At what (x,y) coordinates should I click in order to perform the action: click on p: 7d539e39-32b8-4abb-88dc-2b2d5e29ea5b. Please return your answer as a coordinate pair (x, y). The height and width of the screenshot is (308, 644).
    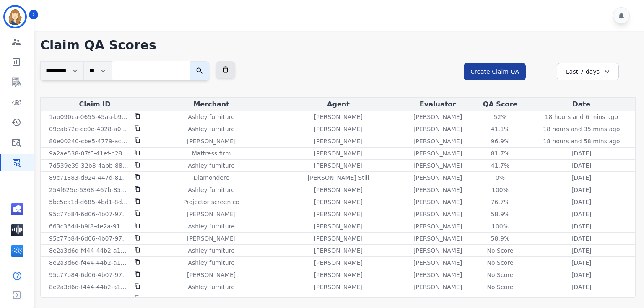
    Looking at the image, I should click on (89, 166).